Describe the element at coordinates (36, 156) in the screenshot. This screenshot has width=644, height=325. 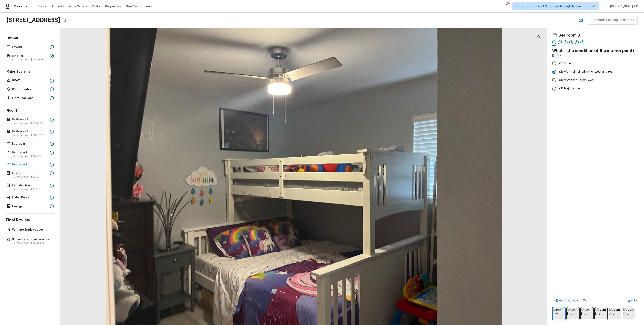
I see `span: $248.85` at that location.